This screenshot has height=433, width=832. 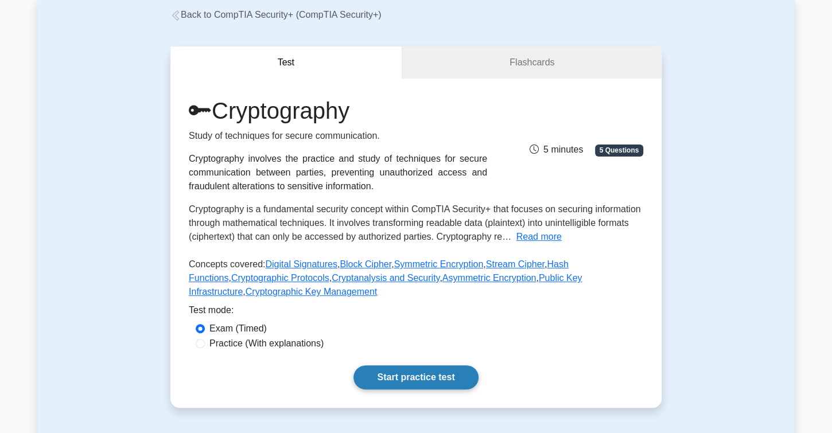 What do you see at coordinates (275, 14) in the screenshot?
I see `a: Back to CompTIA Security+ (CompTIA Security+)` at bounding box center [275, 14].